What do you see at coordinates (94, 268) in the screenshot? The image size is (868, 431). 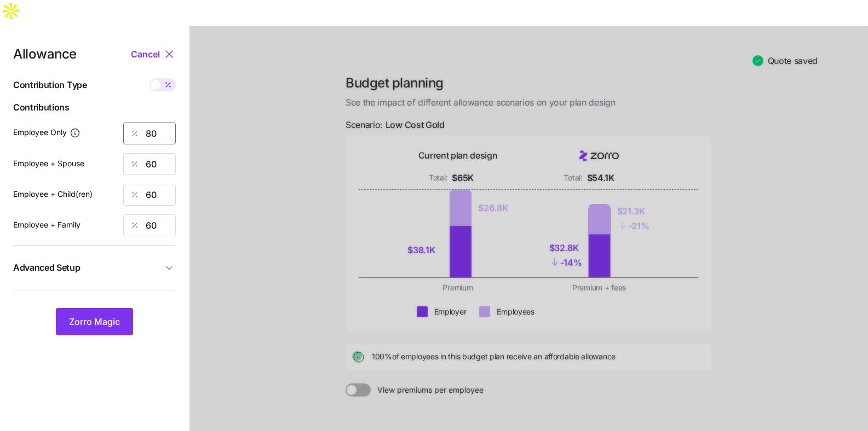 I see `button: Advanced Setup` at bounding box center [94, 268].